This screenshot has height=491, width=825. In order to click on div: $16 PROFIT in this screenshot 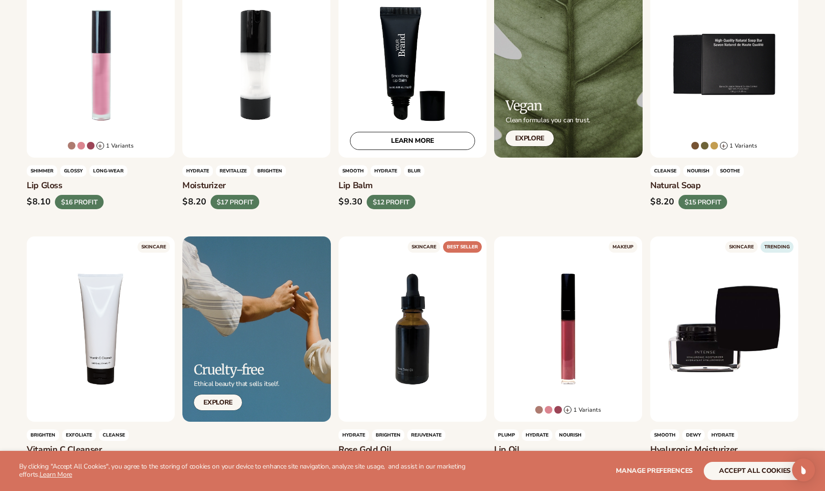, I will do `click(79, 202)`.